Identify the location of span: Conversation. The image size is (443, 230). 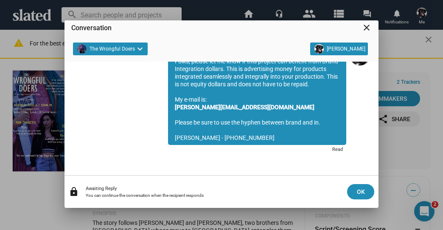
(91, 28).